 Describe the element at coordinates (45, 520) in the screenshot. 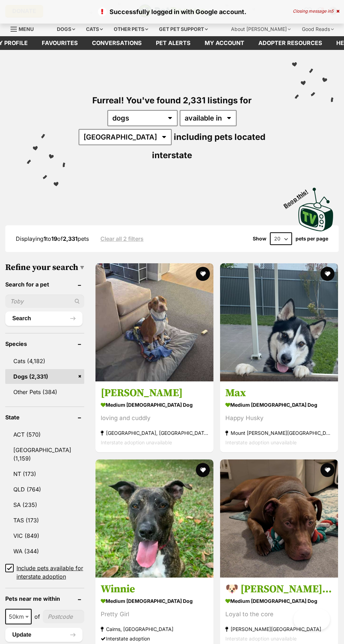

I see `a: TAS (173)` at that location.